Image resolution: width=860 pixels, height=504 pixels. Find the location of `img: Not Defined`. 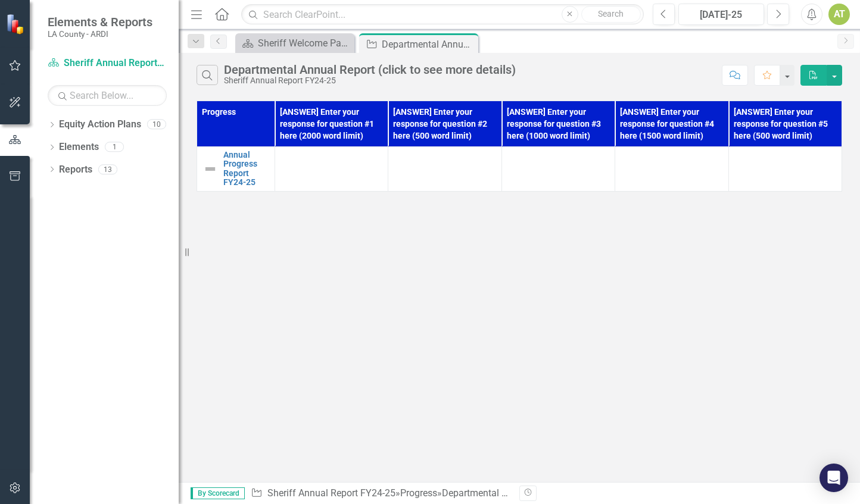

img: Not Defined is located at coordinates (210, 169).